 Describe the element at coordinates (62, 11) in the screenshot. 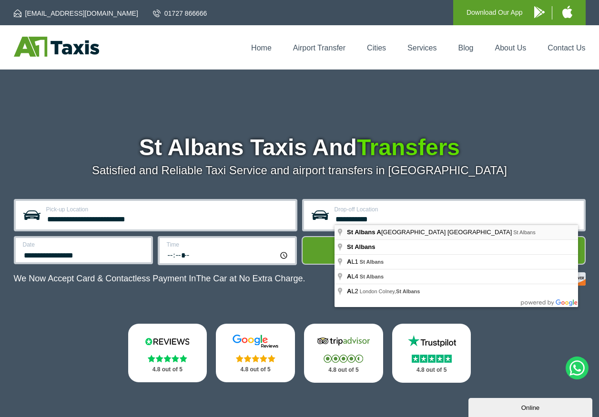

I see `div: Online` at that location.